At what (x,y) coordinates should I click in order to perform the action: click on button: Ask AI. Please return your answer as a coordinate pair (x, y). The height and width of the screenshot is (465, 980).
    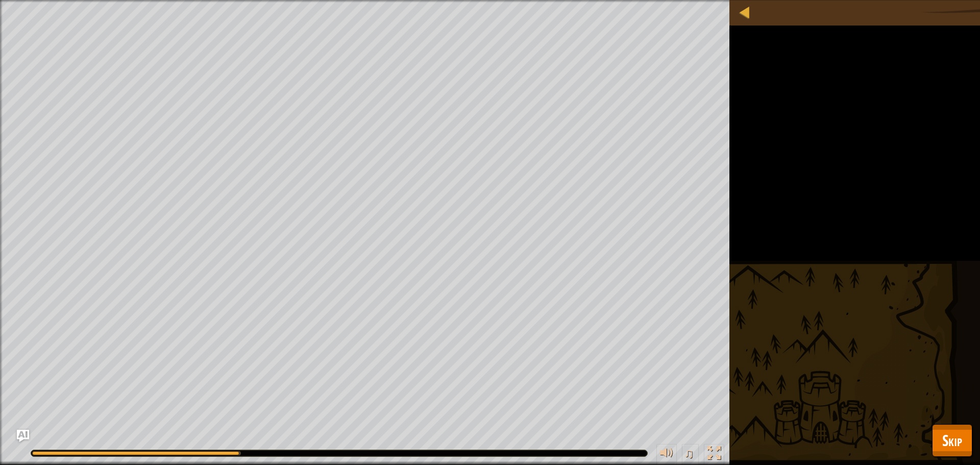
    Looking at the image, I should click on (23, 436).